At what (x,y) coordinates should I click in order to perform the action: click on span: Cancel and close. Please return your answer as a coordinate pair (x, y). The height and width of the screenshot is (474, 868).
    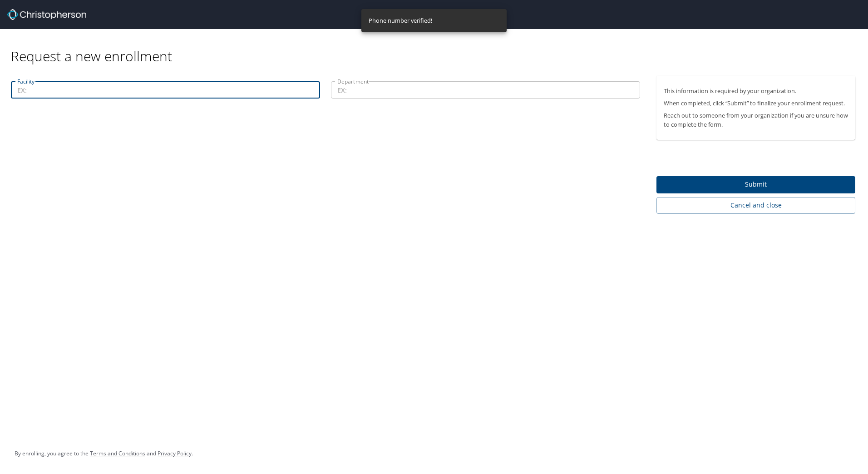
    Looking at the image, I should click on (756, 205).